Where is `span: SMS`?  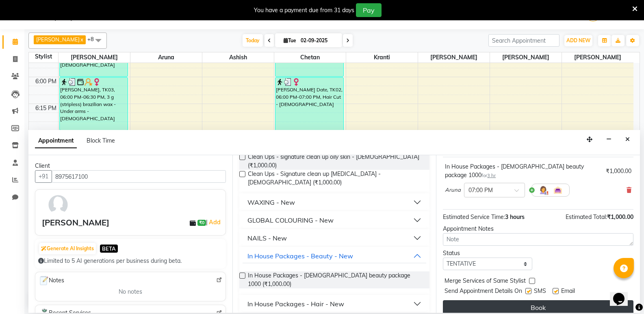
span: SMS is located at coordinates (540, 291).